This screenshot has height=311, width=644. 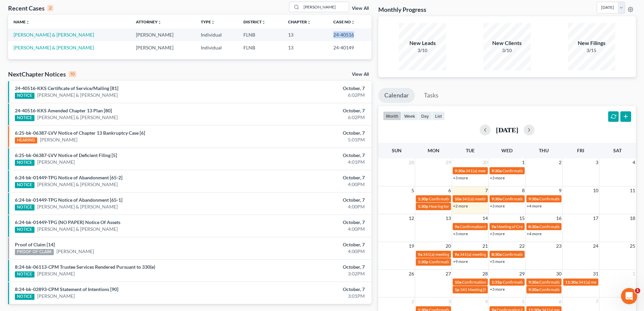 What do you see at coordinates (632, 246) in the screenshot?
I see `span: 25` at bounding box center [632, 246].